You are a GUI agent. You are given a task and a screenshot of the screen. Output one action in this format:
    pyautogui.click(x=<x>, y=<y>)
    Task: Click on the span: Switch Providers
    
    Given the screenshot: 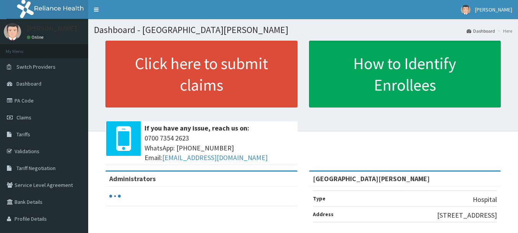 What is the action you would take?
    pyautogui.click(x=36, y=67)
    